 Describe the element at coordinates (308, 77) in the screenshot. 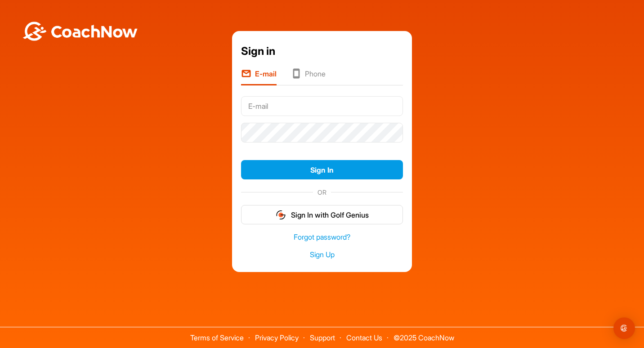

I see `li: Phone` at that location.